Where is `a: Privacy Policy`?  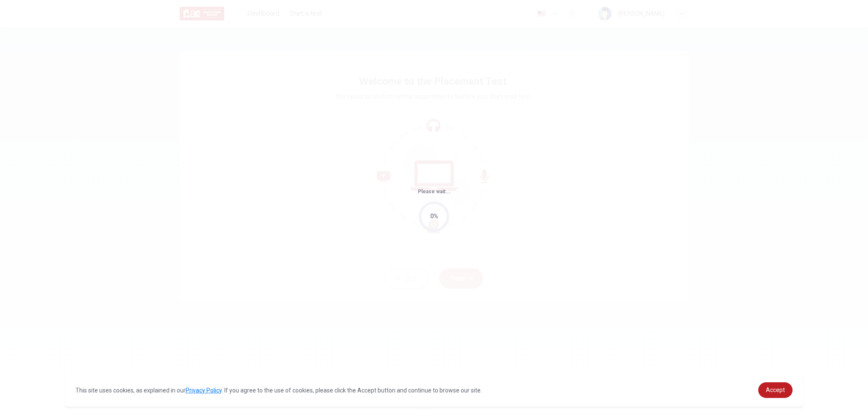
a: Privacy Policy is located at coordinates (203, 390).